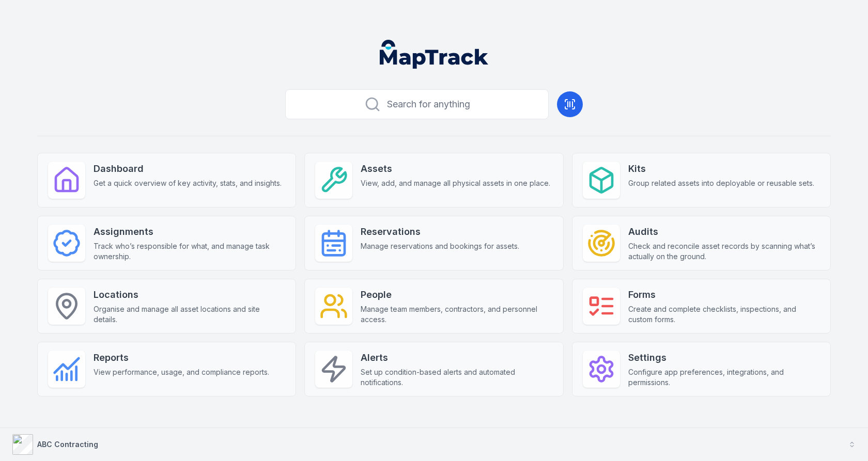 This screenshot has width=868, height=461. I want to click on button: Search for anything, so click(417, 105).